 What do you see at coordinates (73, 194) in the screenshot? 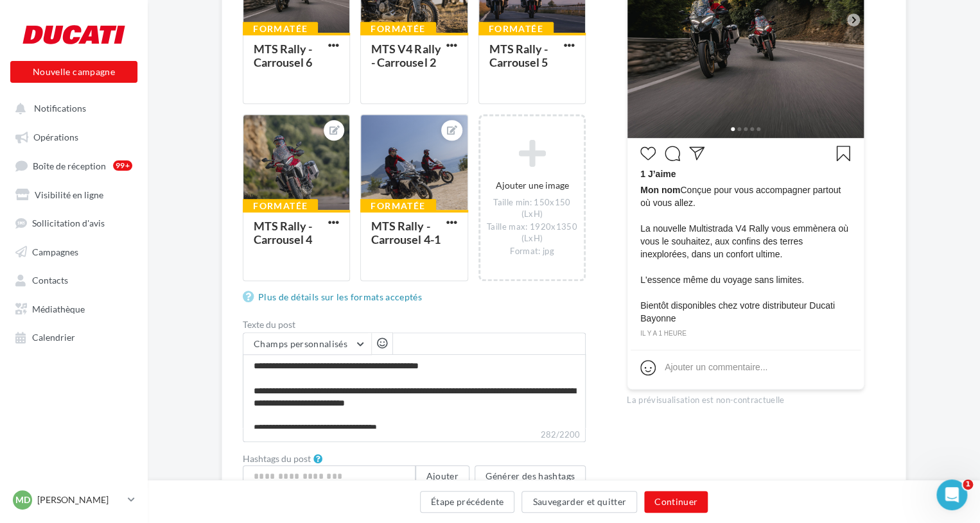
I see `a: Visibilité en ligne` at bounding box center [73, 194].